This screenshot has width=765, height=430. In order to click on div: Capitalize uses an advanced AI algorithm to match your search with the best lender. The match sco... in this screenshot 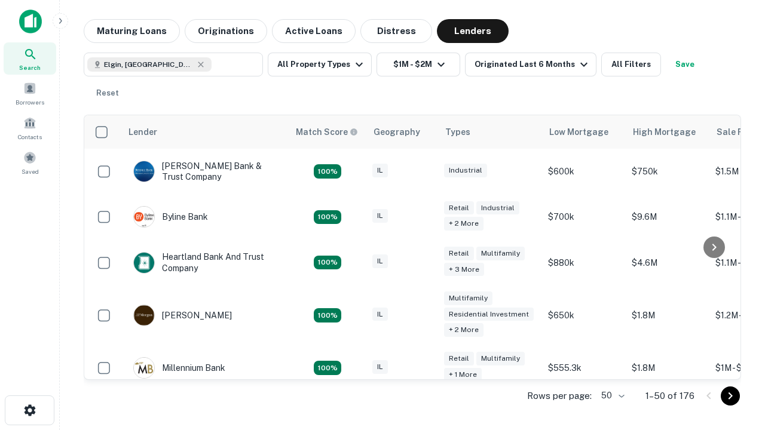, I will do `click(327, 132)`.